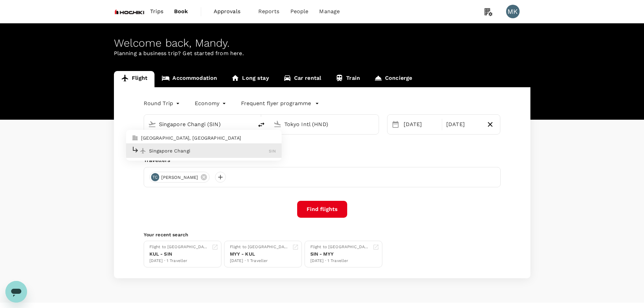  Describe the element at coordinates (322, 160) in the screenshot. I see `div: Travellers` at that location.